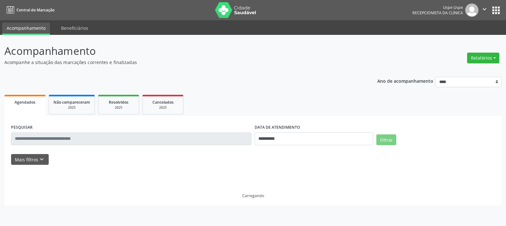  I want to click on span: Não compareceram, so click(72, 102).